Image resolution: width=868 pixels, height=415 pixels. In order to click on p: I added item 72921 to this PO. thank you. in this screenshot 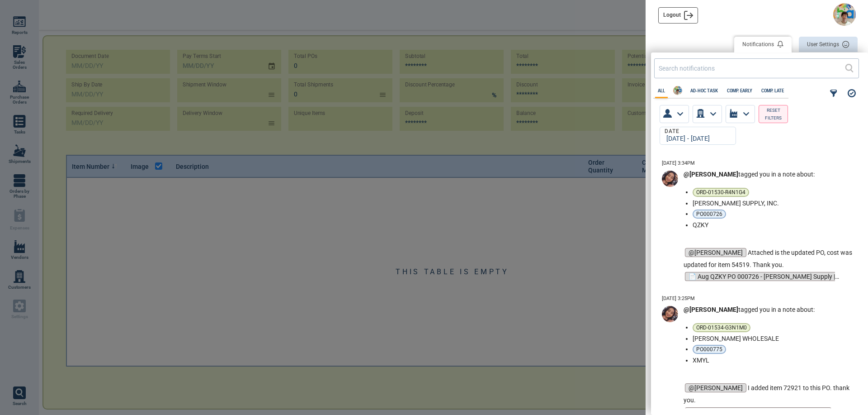, I will do `click(769, 394)`.